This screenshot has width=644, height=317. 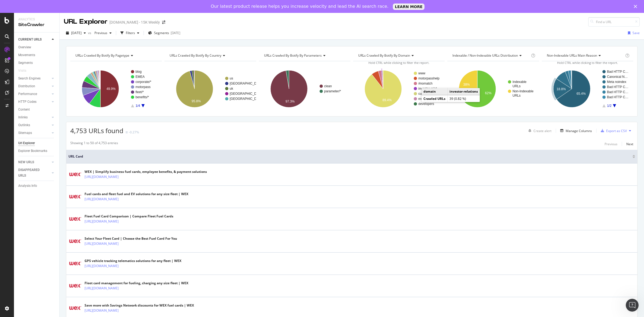 I want to click on div: Content, so click(x=24, y=109).